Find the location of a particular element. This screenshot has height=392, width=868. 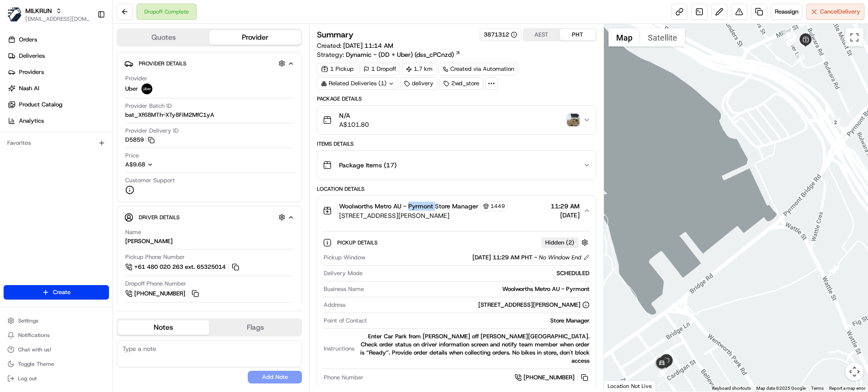

span: Deliveries is located at coordinates (31, 56).